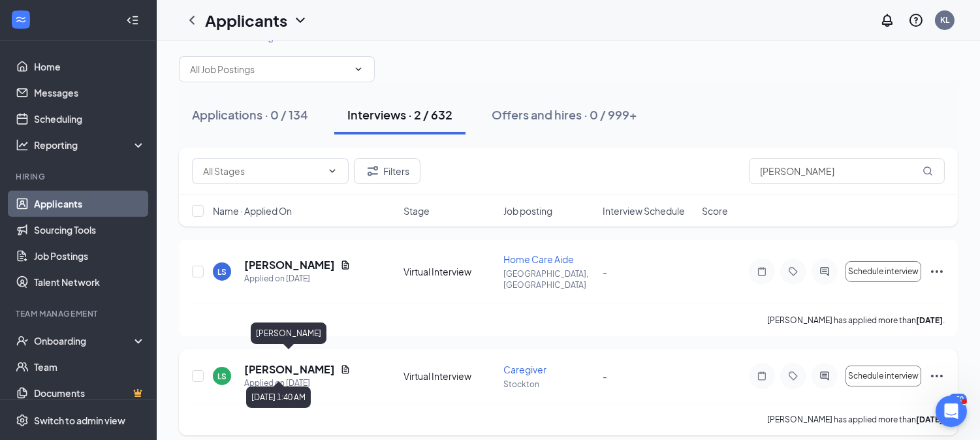 Image resolution: width=980 pixels, height=440 pixels. What do you see at coordinates (945, 20) in the screenshot?
I see `div: KL` at bounding box center [945, 20].